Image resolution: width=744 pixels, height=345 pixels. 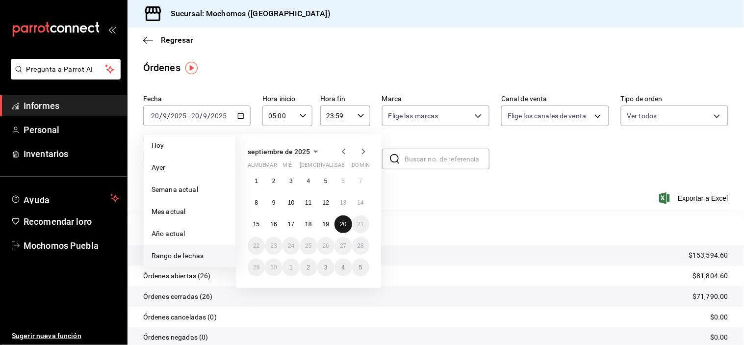 What do you see at coordinates (274, 181) in the screenshot?
I see `abbr: 2 de septiembre de 2025` at bounding box center [274, 181].